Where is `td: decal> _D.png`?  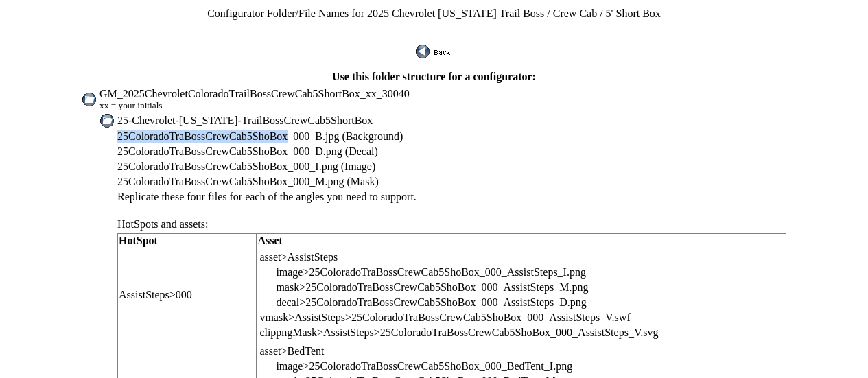 td: decal> _D.png is located at coordinates (467, 302).